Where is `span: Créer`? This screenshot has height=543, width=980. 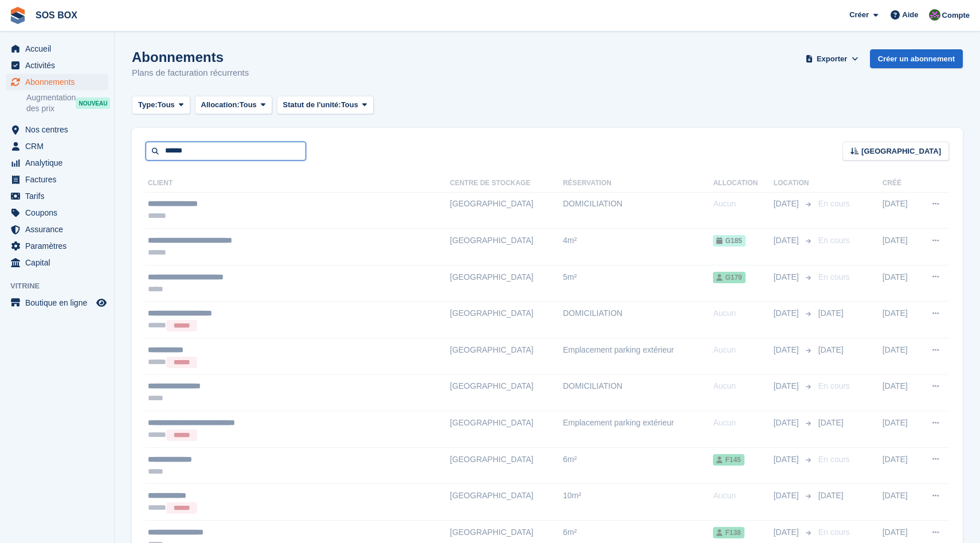 span: Créer is located at coordinates (859, 15).